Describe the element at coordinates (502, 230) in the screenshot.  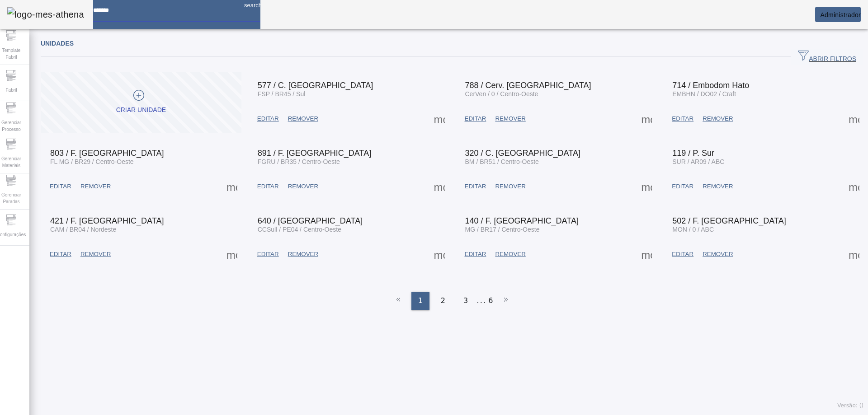
I see `span: MG / BR17 / Centro-Oeste` at that location.